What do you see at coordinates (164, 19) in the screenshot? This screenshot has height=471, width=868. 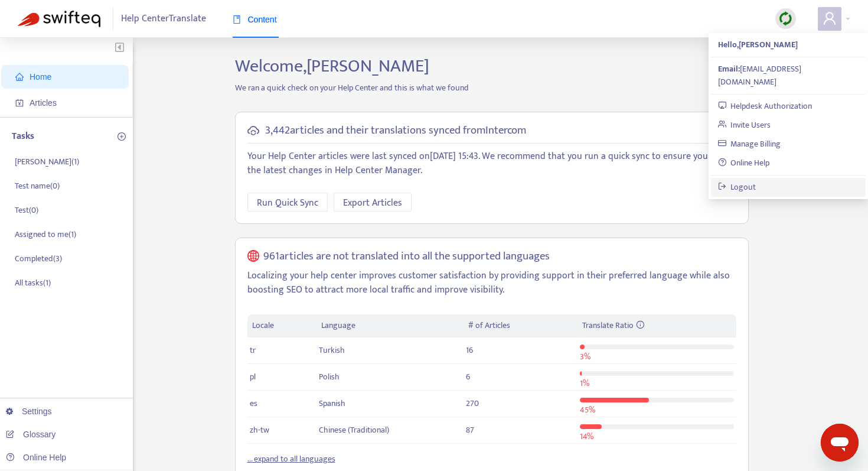 I see `span: Help Center Translate` at bounding box center [164, 19].